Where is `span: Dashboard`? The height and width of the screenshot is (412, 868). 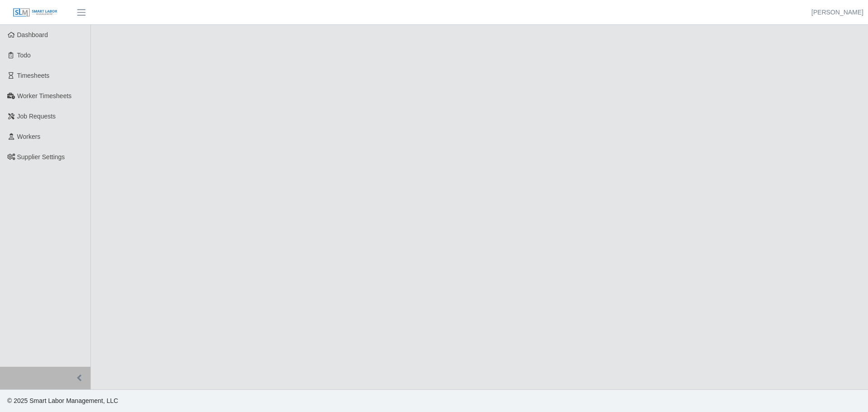 span: Dashboard is located at coordinates (33, 35).